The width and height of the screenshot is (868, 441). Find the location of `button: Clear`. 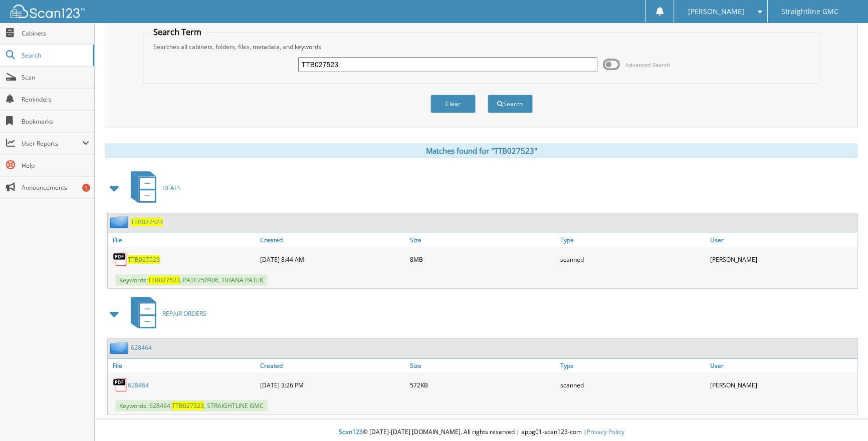

button: Clear is located at coordinates (453, 103).